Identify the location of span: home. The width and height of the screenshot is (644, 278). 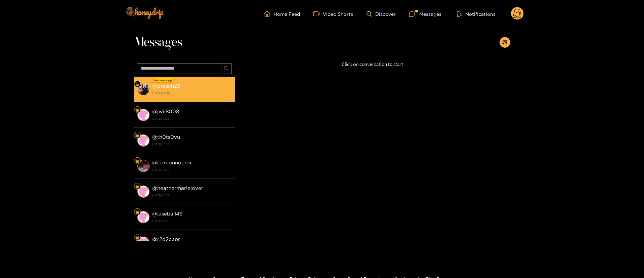
(269, 14).